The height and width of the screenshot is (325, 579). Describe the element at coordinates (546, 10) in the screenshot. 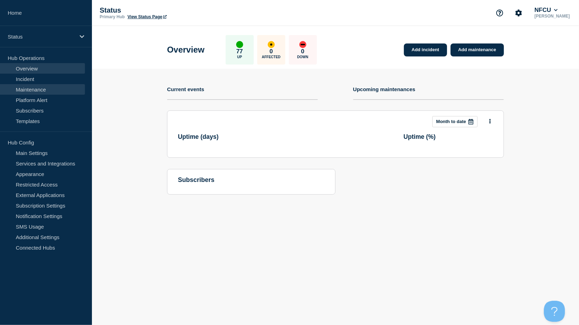

I see `button: NFCU` at that location.